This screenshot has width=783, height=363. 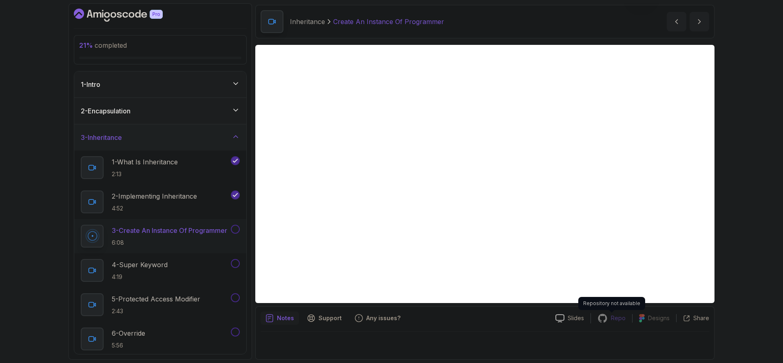 What do you see at coordinates (160, 137) in the screenshot?
I see `button: 3-Inheritance` at bounding box center [160, 137].